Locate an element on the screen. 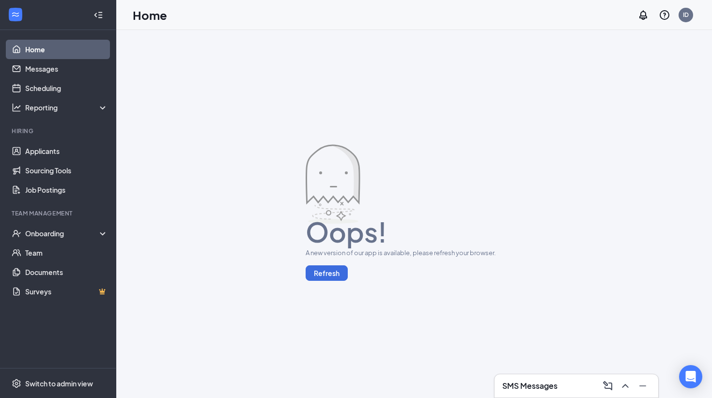 The height and width of the screenshot is (398, 712). svg: QuestionInfo is located at coordinates (664, 15).